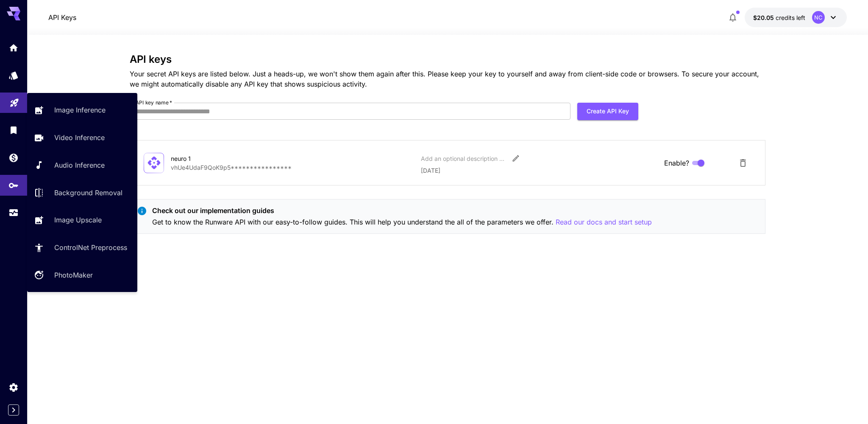  Describe the element at coordinates (82, 165) in the screenshot. I see `a: Audio Inference` at that location.